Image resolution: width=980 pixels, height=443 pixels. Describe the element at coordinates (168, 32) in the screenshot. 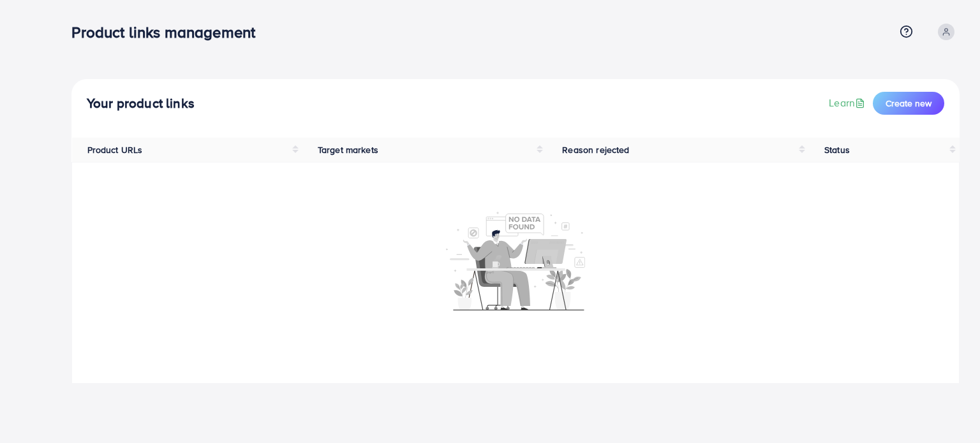

I see `h3: Product links management` at that location.